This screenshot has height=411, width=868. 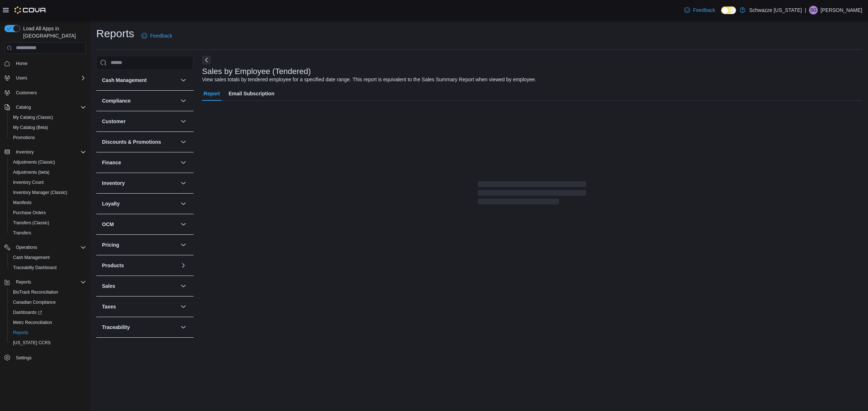 What do you see at coordinates (184, 266) in the screenshot?
I see `button: Products` at bounding box center [184, 266].